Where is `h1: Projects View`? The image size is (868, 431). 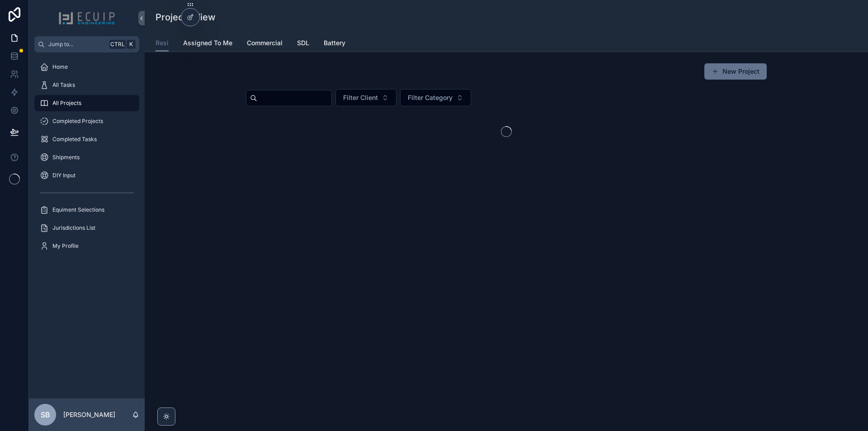 h1: Projects View is located at coordinates (185, 17).